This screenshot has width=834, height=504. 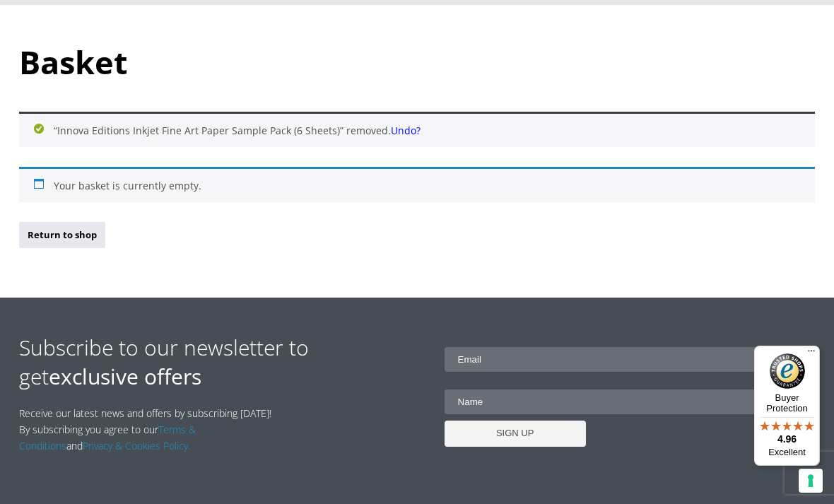 I want to click on button: Menu, so click(x=812, y=354).